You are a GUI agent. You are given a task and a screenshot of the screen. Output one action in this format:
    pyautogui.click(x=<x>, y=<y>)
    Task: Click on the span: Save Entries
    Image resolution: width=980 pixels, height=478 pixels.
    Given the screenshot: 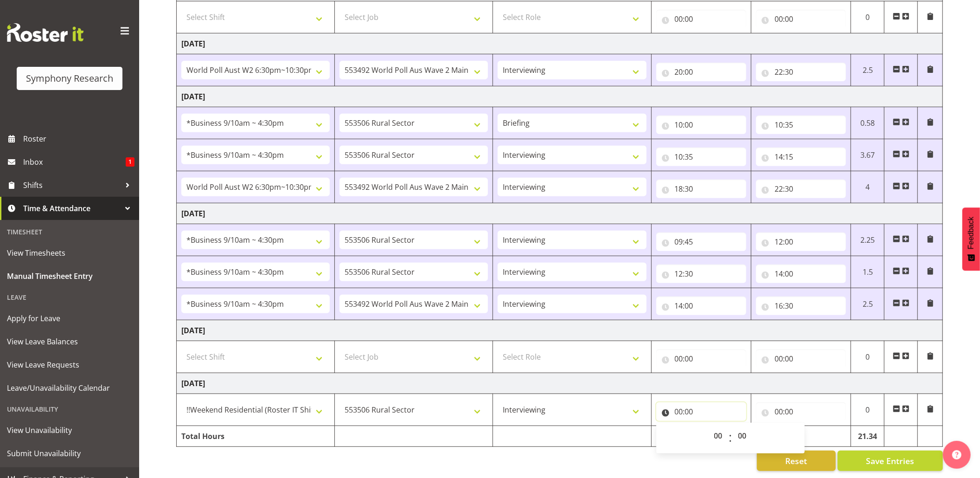 What is the action you would take?
    pyautogui.click(x=890, y=460)
    